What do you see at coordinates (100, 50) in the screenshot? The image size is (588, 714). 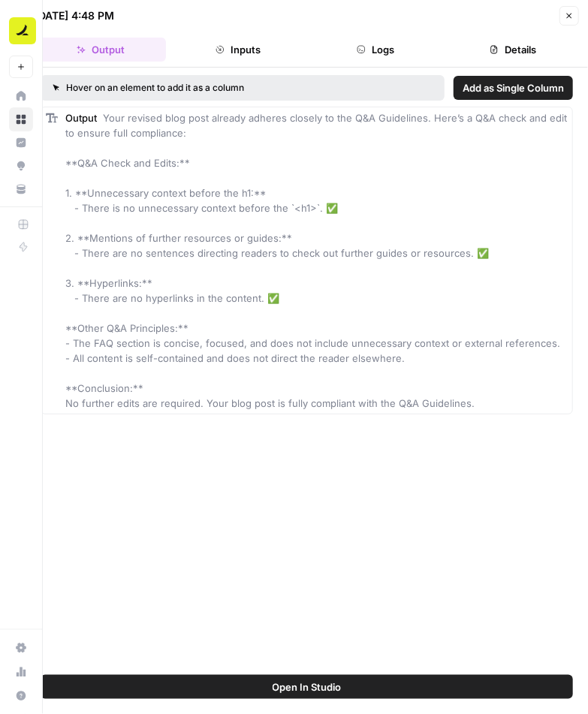 I see `button: Output` at bounding box center [100, 50].